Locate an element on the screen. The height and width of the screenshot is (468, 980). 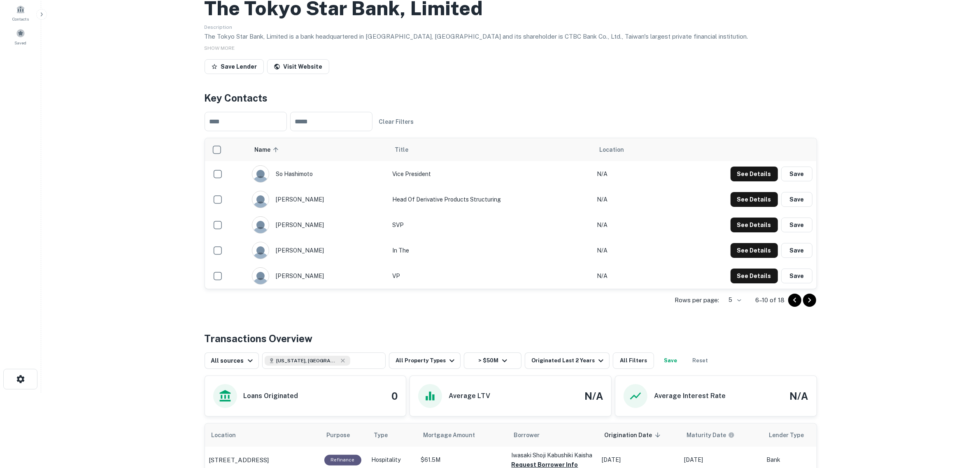
span: Purpose is located at coordinates (344, 435).